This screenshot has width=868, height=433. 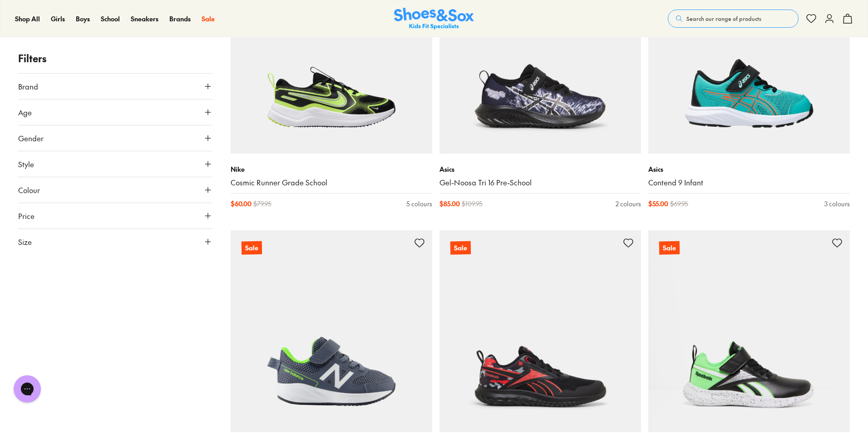 What do you see at coordinates (434, 19) in the screenshot?
I see `img: SNS_Logo_Responsive.svg` at bounding box center [434, 19].